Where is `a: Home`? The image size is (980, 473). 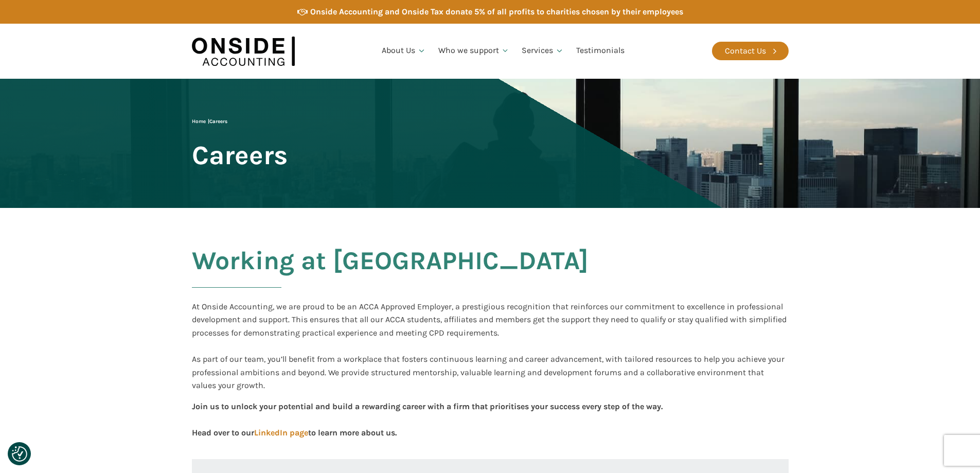 a: Home is located at coordinates (198, 121).